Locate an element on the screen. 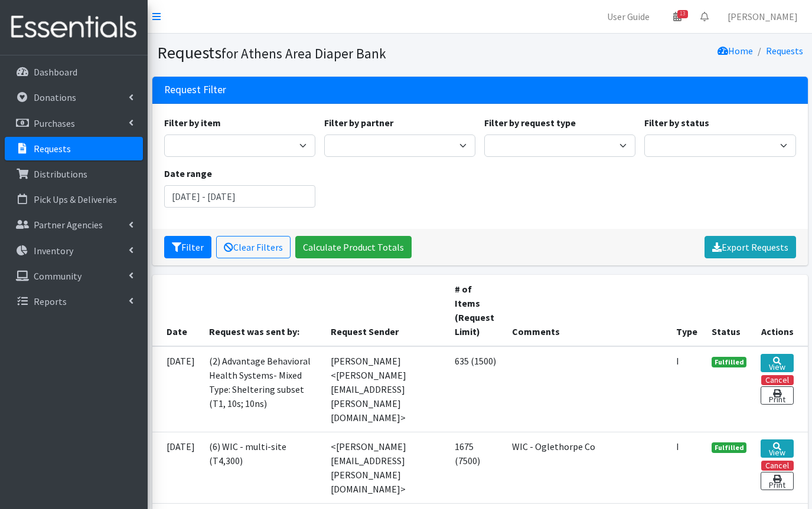 The width and height of the screenshot is (812, 509). p: Dashboard is located at coordinates (56, 72).